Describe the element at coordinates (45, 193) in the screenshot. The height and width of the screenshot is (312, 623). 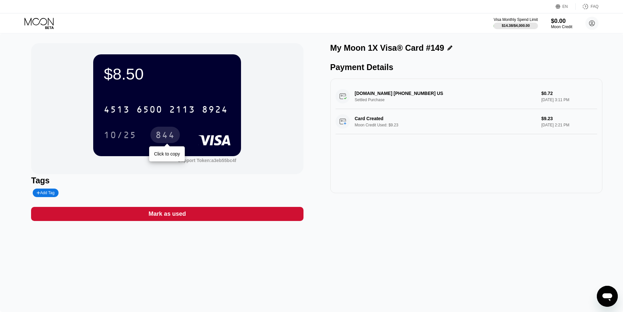
I see `div: Add Tag` at that location.